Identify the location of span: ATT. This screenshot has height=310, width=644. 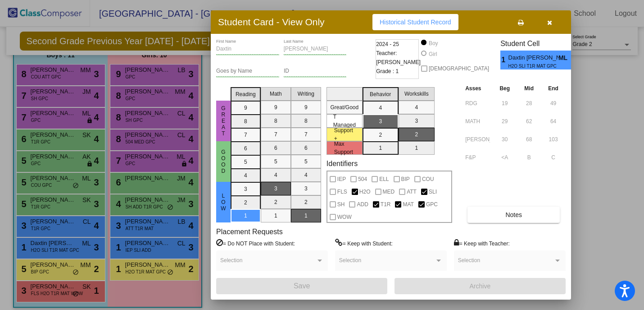
(411, 192).